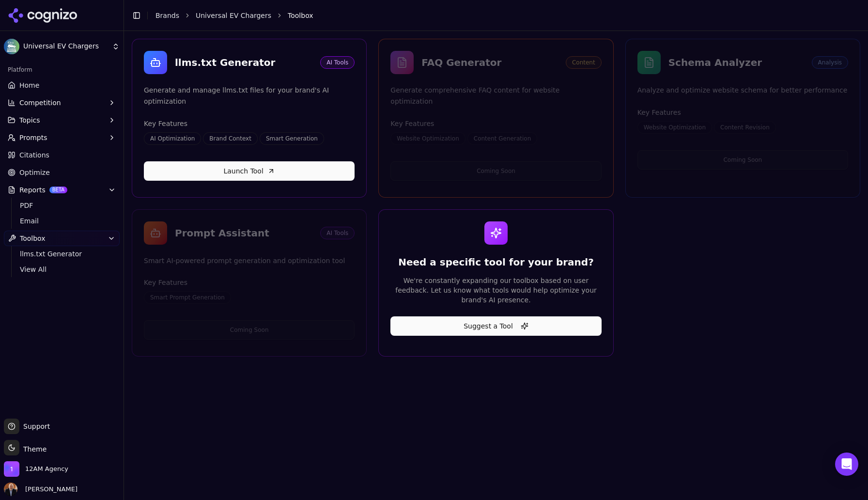  What do you see at coordinates (291, 139) in the screenshot?
I see `span: Smart Generation` at bounding box center [291, 139].